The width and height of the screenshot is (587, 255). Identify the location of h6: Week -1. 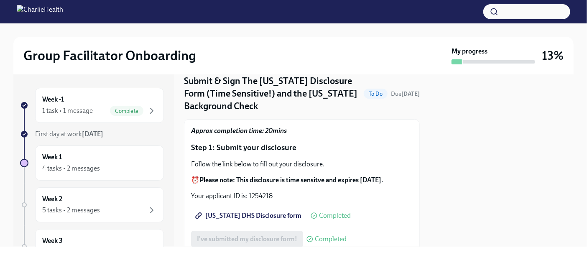
(53, 99).